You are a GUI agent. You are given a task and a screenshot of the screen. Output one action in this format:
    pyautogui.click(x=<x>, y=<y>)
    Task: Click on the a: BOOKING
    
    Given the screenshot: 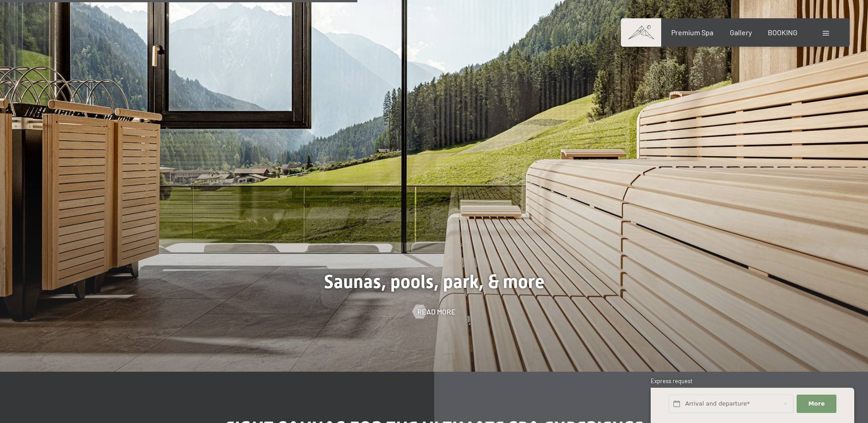 What is the action you would take?
    pyautogui.click(x=782, y=32)
    